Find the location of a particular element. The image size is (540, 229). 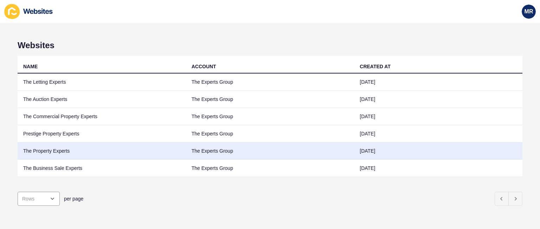

td: The Commercial Property Experts is located at coordinates (102, 116).